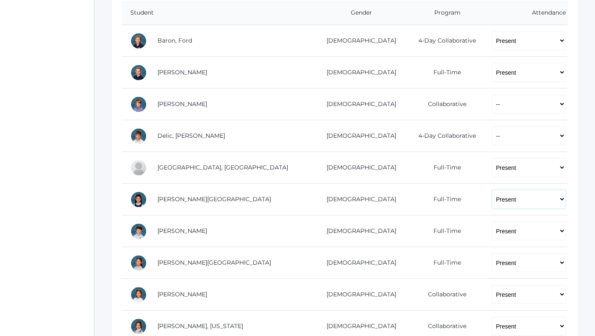 Image resolution: width=595 pixels, height=336 pixels. What do you see at coordinates (444, 13) in the screenshot?
I see `th: Program` at bounding box center [444, 13].